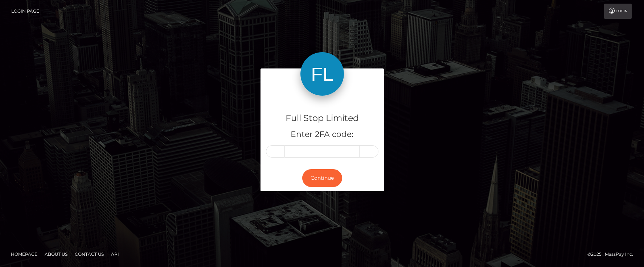  What do you see at coordinates (617, 12) in the screenshot?
I see `a: Login` at bounding box center [617, 12].